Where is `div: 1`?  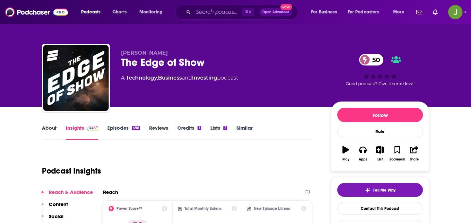 div: 1 is located at coordinates (199, 128).